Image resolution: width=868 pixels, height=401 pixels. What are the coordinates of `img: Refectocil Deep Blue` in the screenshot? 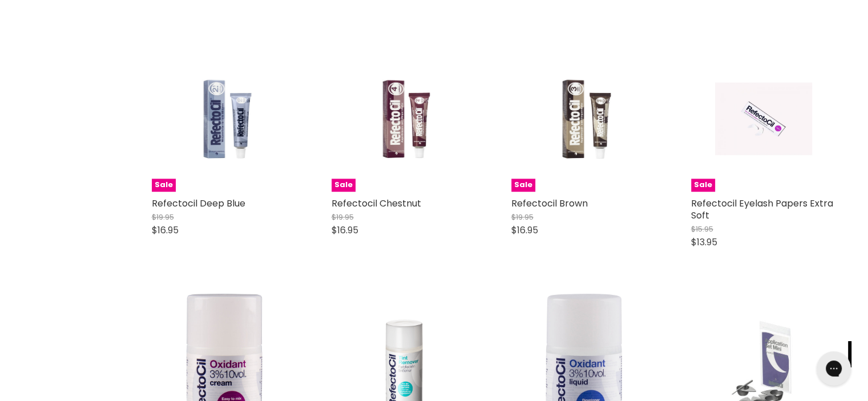 It's located at (224, 119).